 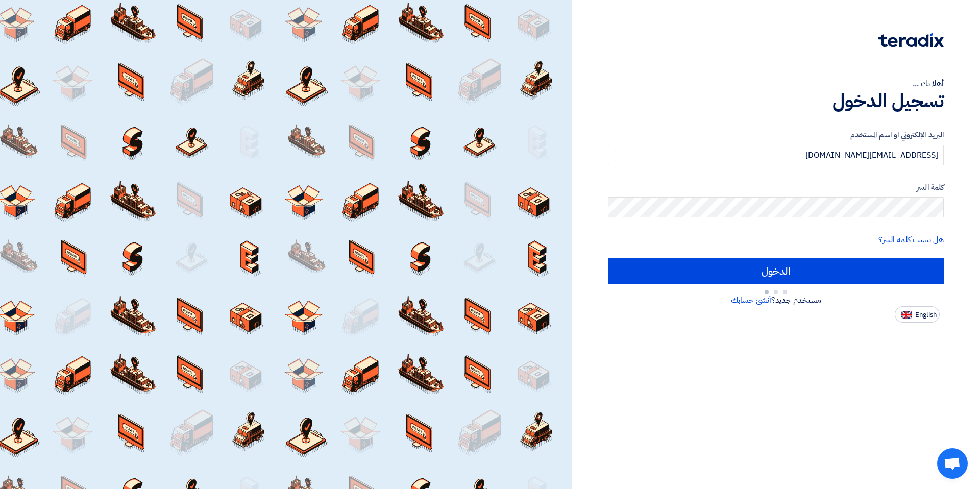 I want to click on img: en-US.png, so click(x=907, y=314).